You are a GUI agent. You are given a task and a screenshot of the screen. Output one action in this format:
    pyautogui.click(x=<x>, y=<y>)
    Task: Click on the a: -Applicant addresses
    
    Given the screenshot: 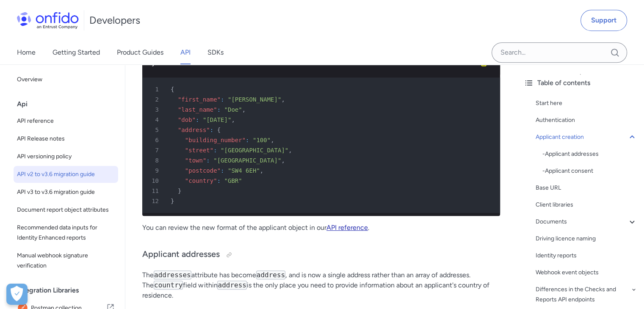 What is the action you would take?
    pyautogui.click(x=590, y=154)
    